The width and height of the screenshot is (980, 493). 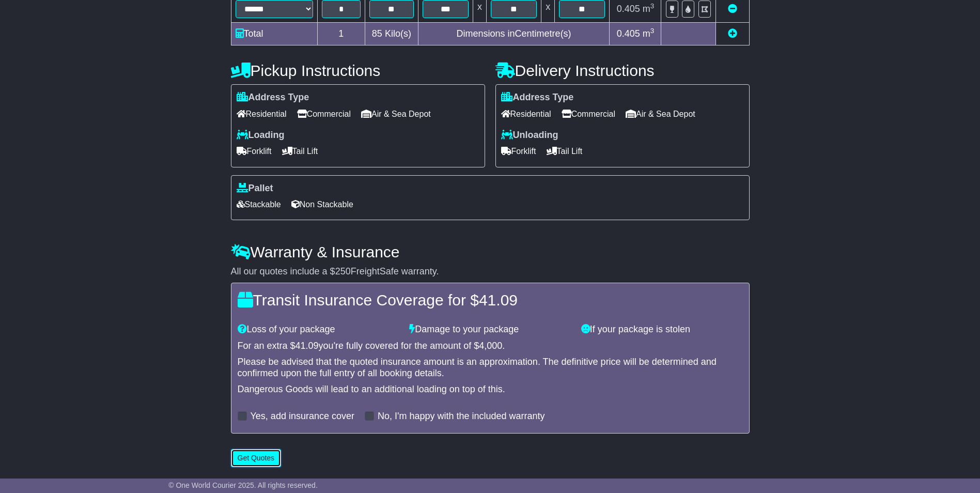 What do you see at coordinates (358, 70) in the screenshot?
I see `h4: Pickup Instructions` at bounding box center [358, 70].